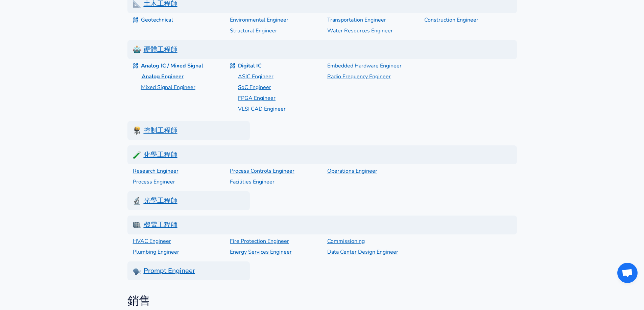  I want to click on a: Embedded Hardware Engineer, so click(373, 66).